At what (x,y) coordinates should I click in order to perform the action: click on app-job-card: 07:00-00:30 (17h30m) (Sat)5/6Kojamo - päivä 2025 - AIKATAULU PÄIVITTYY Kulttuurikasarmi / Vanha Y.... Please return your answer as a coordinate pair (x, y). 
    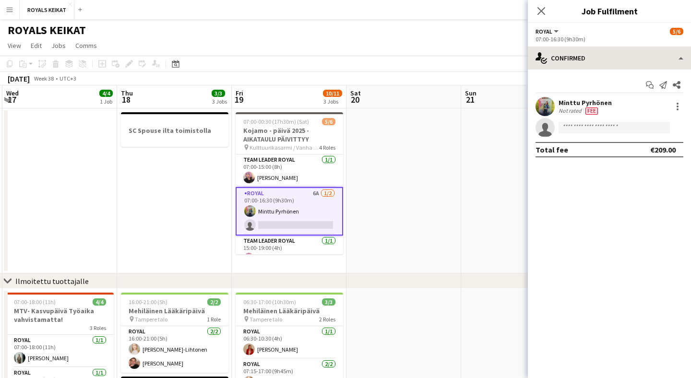
    Looking at the image, I should click on (289, 183).